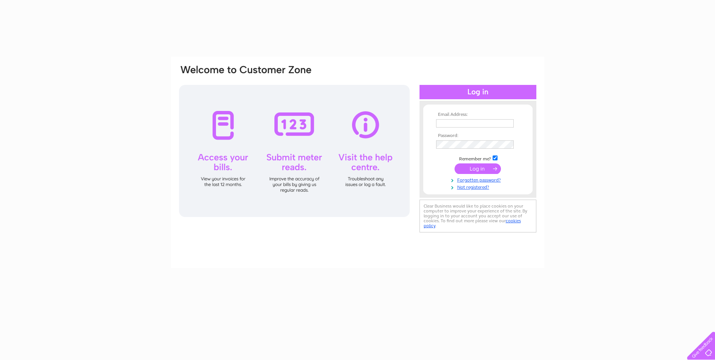 The image size is (715, 360). I want to click on a: Forgotten password?, so click(479, 179).